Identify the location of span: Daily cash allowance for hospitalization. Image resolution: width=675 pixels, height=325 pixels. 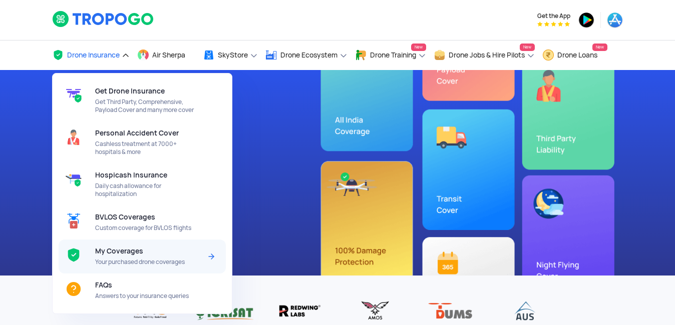
(148, 190).